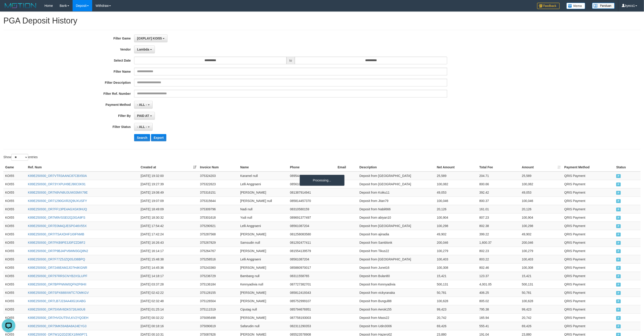  I want to click on a: K89E250930_OR7N9VN8U3UW33MX79E, so click(58, 192).